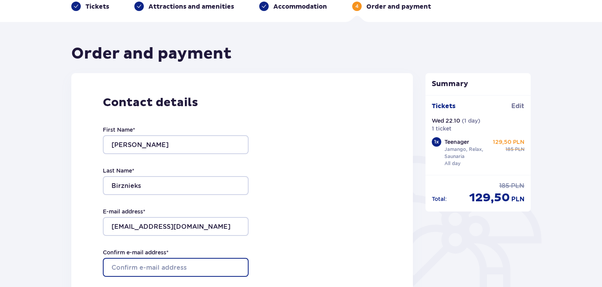 Image resolution: width=602 pixels, height=287 pixels. What do you see at coordinates (293, 6) in the screenshot?
I see `div: Accommodation` at bounding box center [293, 6].